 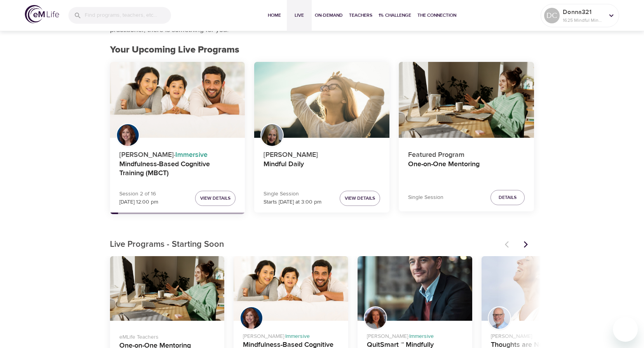 I want to click on span: The Connection, so click(x=437, y=15).